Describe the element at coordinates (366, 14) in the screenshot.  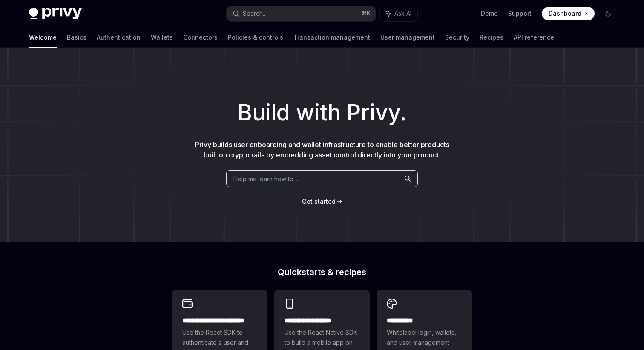
I see `span: ⌘ K` at that location.